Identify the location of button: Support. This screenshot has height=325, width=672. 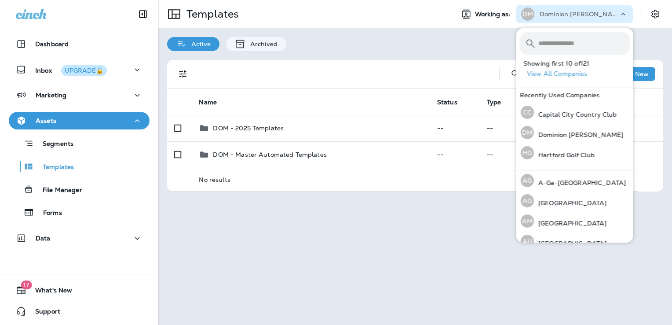
(79, 311).